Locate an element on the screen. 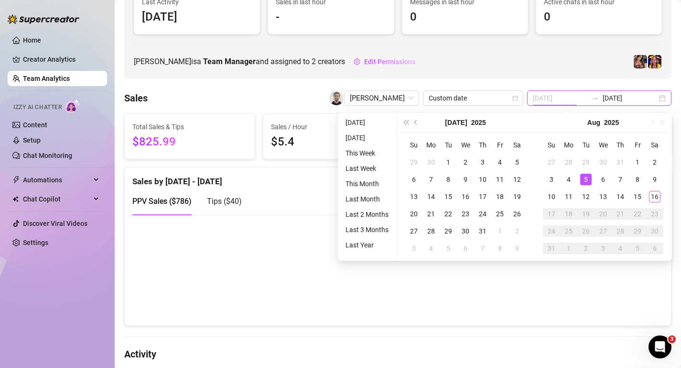 The width and height of the screenshot is (681, 368). span: swap-right is located at coordinates (595, 98).